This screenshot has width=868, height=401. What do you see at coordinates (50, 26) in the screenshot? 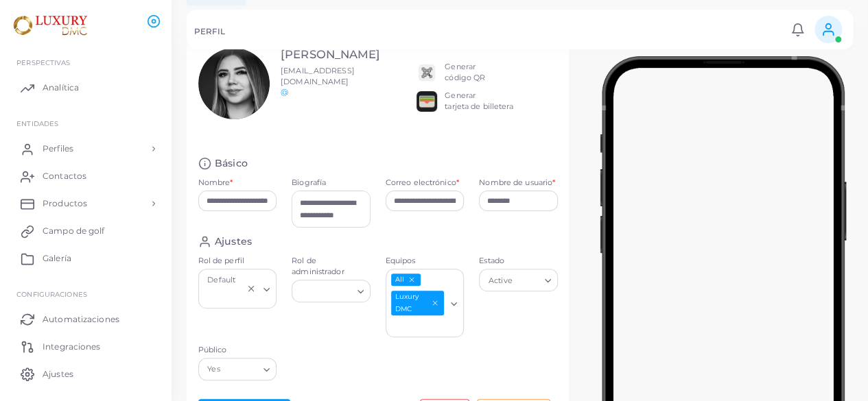
I see `a: logo` at bounding box center [50, 26].